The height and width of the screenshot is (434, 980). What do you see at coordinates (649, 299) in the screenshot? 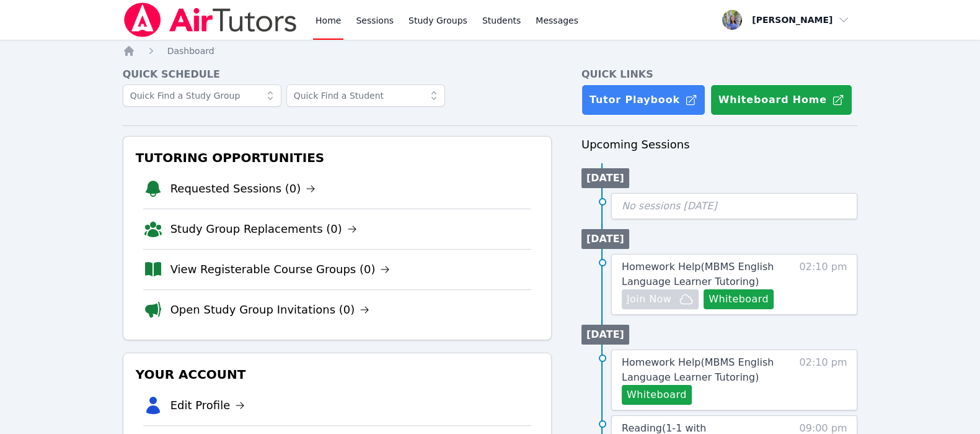
I see `span: Join Now` at bounding box center [649, 299].